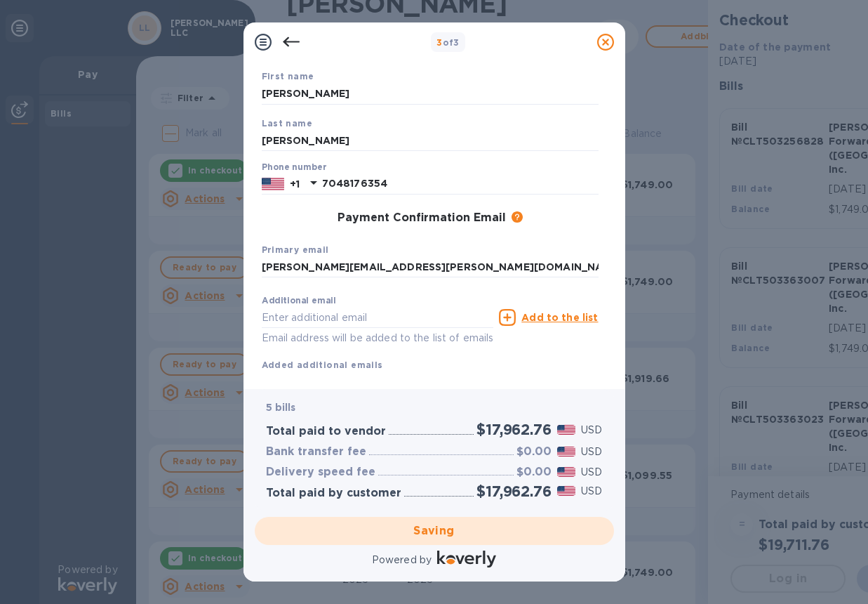 The height and width of the screenshot is (604, 868). Describe the element at coordinates (296, 249) in the screenshot. I see `b: Primary email` at that location.